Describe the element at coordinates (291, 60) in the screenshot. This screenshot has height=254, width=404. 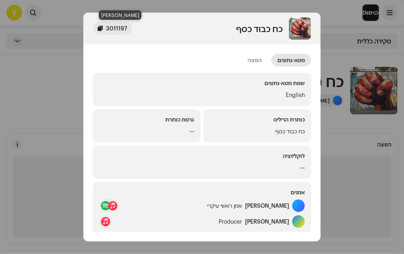
I see `div: מטא-נתונים` at that location.